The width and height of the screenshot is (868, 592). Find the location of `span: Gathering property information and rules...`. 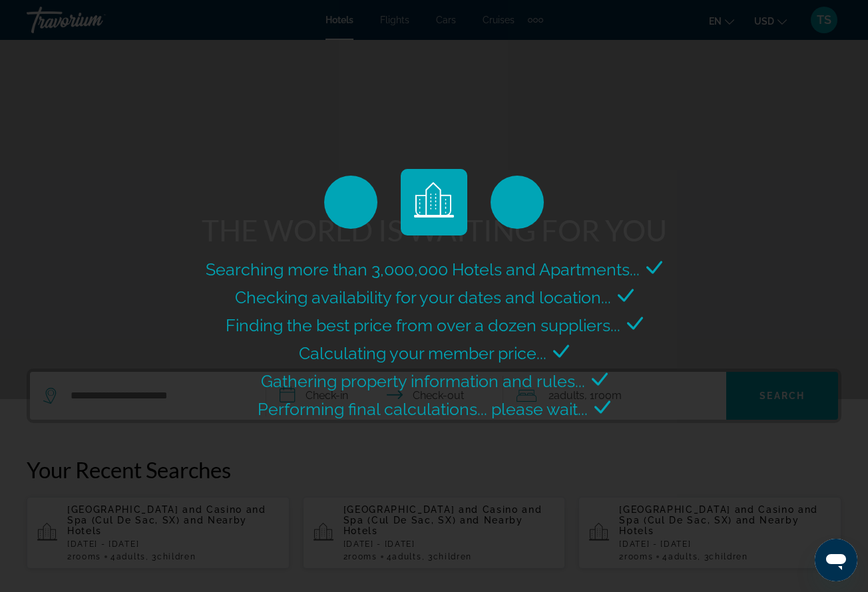

span: Gathering property information and rules... is located at coordinates (423, 381).